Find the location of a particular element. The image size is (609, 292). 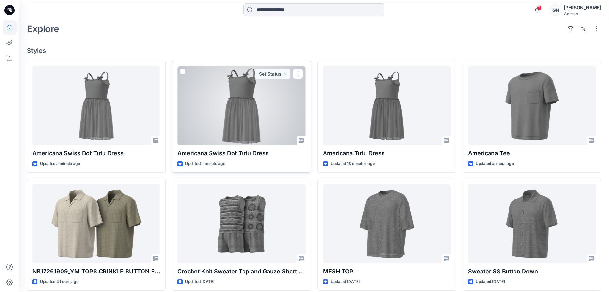

a: Americana Tee is located at coordinates (532, 106).